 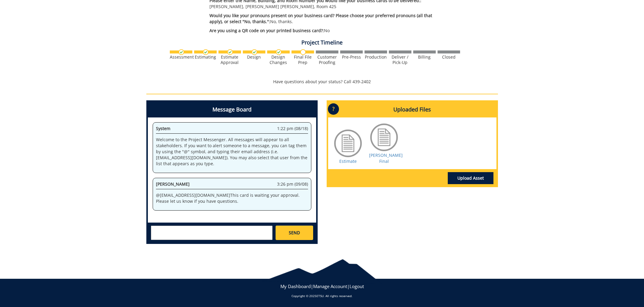 What do you see at coordinates (327, 31) in the screenshot?
I see `p: No` at bounding box center [327, 31].